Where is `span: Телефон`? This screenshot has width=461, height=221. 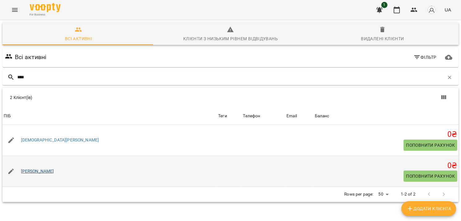 span: Телефон is located at coordinates (264, 116).